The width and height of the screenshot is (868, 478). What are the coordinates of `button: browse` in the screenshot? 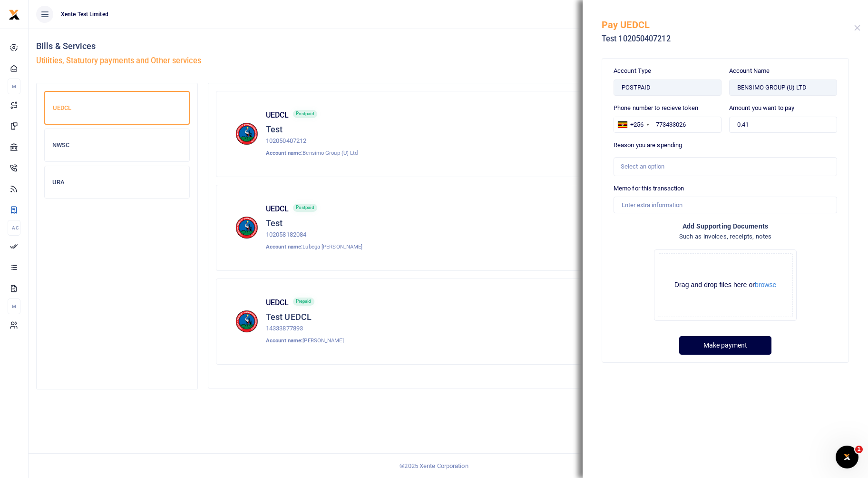 It's located at (765, 284).